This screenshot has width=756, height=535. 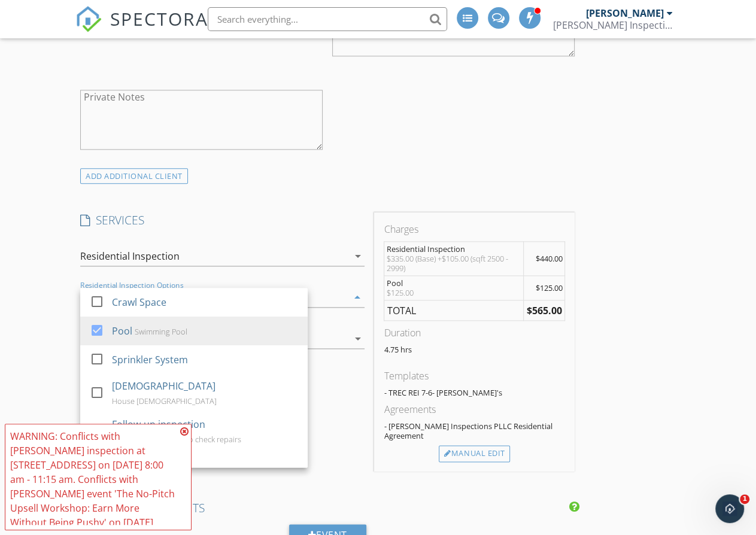 What do you see at coordinates (88, 19) in the screenshot?
I see `img: The Best Home Inspection Software - Spectora` at bounding box center [88, 19].